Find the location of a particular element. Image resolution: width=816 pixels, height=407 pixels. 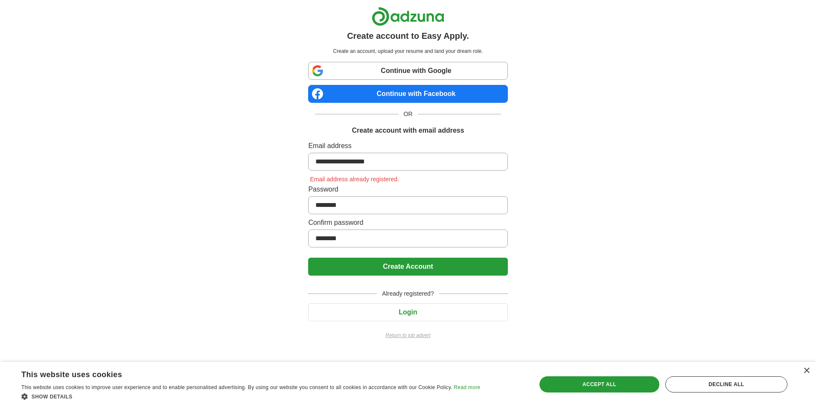

label: Email address is located at coordinates (408, 146).